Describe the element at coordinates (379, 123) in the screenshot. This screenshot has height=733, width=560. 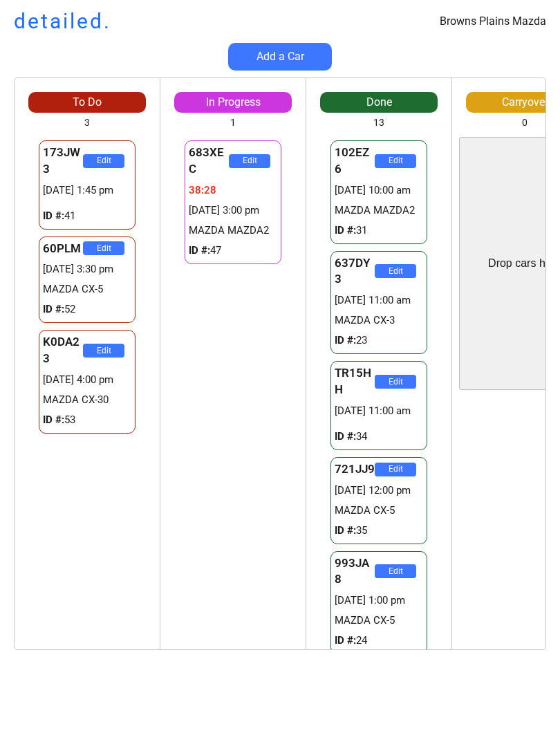
I see `div: 13` at that location.